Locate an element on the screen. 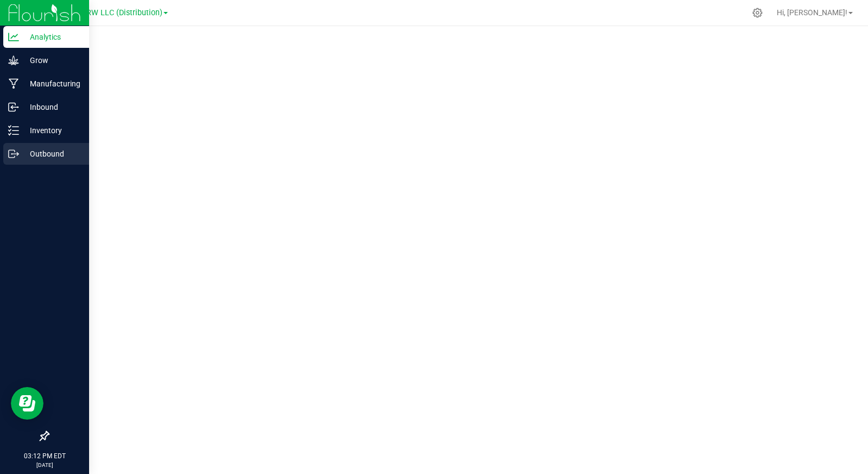  p: Outbound is located at coordinates (52, 154).